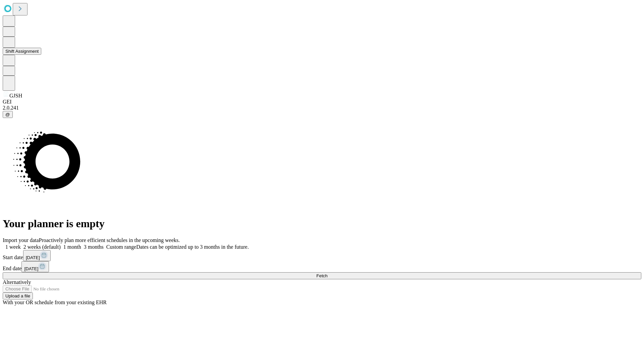 This screenshot has height=363, width=644. Describe the element at coordinates (322, 108) in the screenshot. I see `div: 2.0.241` at that location.